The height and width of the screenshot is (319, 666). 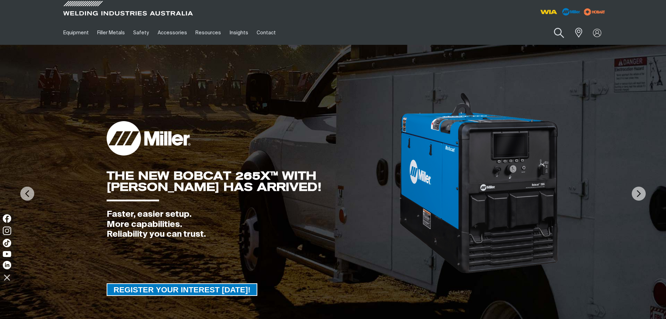 What do you see at coordinates (554, 33) in the screenshot?
I see `input: Product name or item number...` at bounding box center [554, 33].